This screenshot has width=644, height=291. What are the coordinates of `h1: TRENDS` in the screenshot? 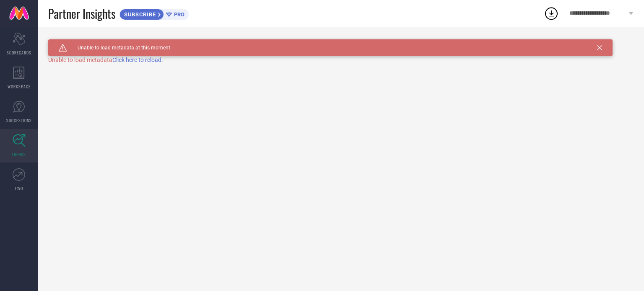 It's located at (60, 43).